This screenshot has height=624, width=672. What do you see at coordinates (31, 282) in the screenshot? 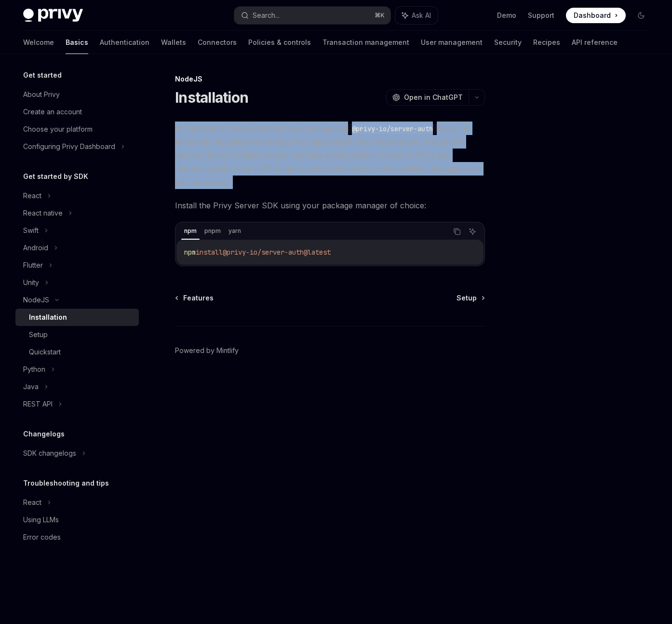
I see `div: Unity` at bounding box center [31, 282].